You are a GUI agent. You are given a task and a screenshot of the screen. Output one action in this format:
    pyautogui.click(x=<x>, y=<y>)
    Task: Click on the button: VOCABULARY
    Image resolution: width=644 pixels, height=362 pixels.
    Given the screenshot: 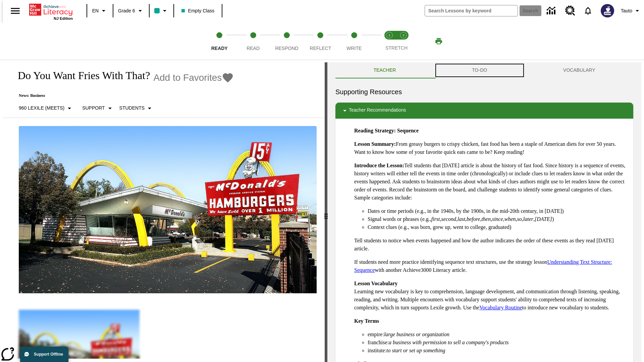 What is the action you would take?
    pyautogui.click(x=579, y=70)
    